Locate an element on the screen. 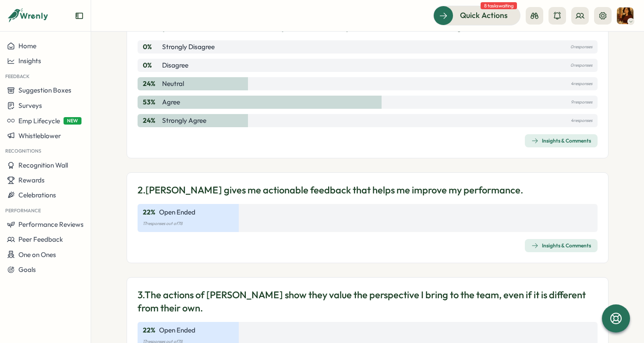 This screenshot has width=644, height=343. button: Expand sidebar is located at coordinates (79, 16).